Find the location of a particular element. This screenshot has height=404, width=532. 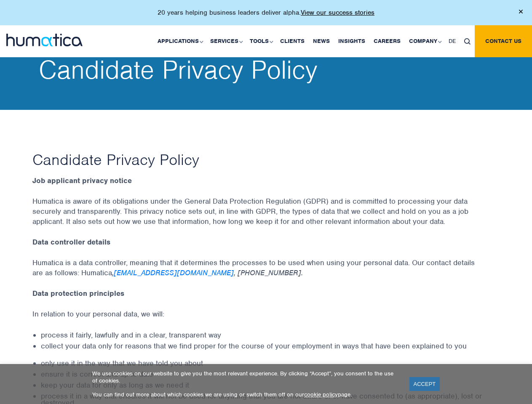

li: process it fairly, lawfully and in a clear, transparent way is located at coordinates (270, 335).